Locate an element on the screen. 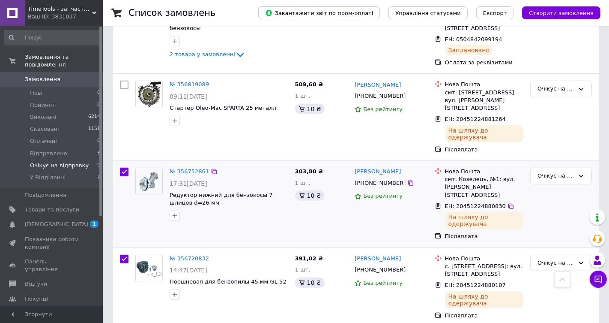 The height and width of the screenshot is (323, 609). span: 391,02 ₴ is located at coordinates (309, 258).